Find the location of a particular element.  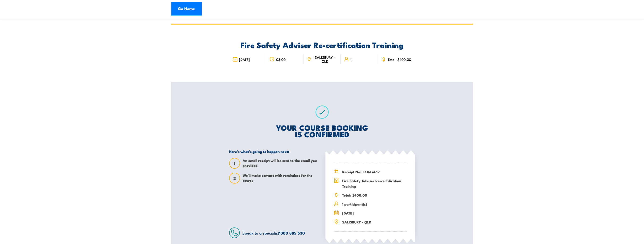

span: We’ll make contact with reminders for the course is located at coordinates (281, 178).